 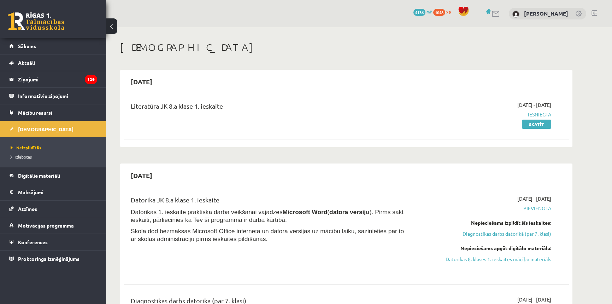 I want to click on a: 1048 xp, so click(x=444, y=12).